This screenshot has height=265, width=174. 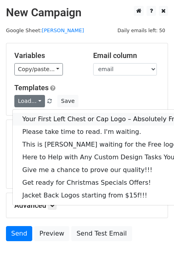 What do you see at coordinates (141, 31) in the screenshot?
I see `span: Daily emails left: 50` at bounding box center [141, 31].